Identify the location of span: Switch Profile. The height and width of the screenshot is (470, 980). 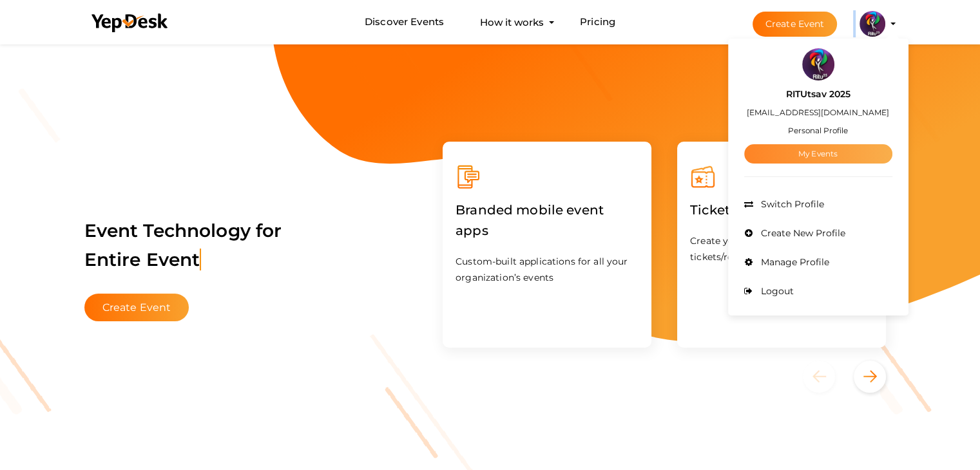
(790, 204).